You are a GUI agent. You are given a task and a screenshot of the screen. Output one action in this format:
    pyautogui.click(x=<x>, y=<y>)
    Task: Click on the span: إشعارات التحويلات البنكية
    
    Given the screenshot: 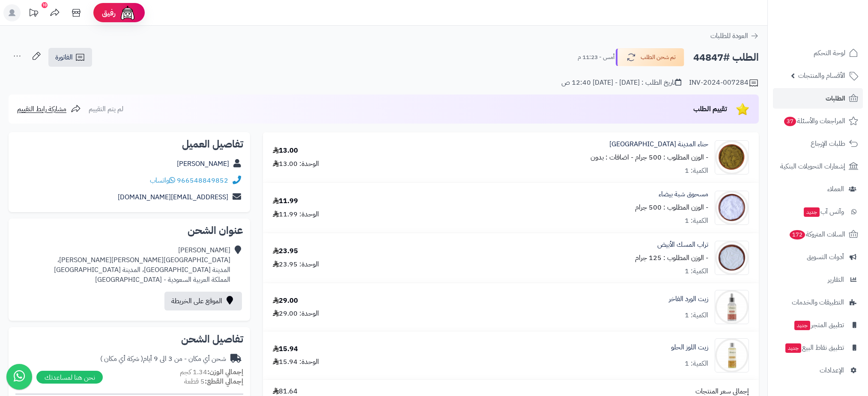 What is the action you would take?
    pyautogui.click(x=813, y=167)
    